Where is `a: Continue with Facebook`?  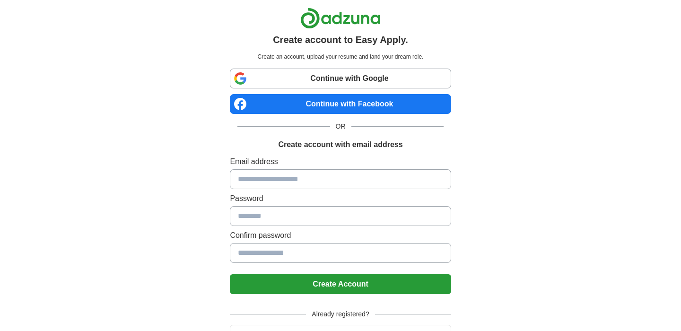 a: Continue with Facebook is located at coordinates (340, 104).